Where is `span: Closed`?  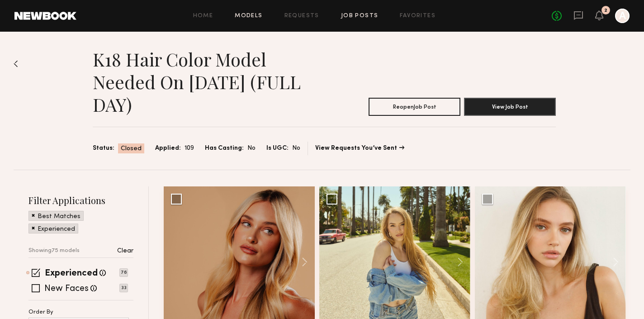 span: Closed is located at coordinates (131, 149).